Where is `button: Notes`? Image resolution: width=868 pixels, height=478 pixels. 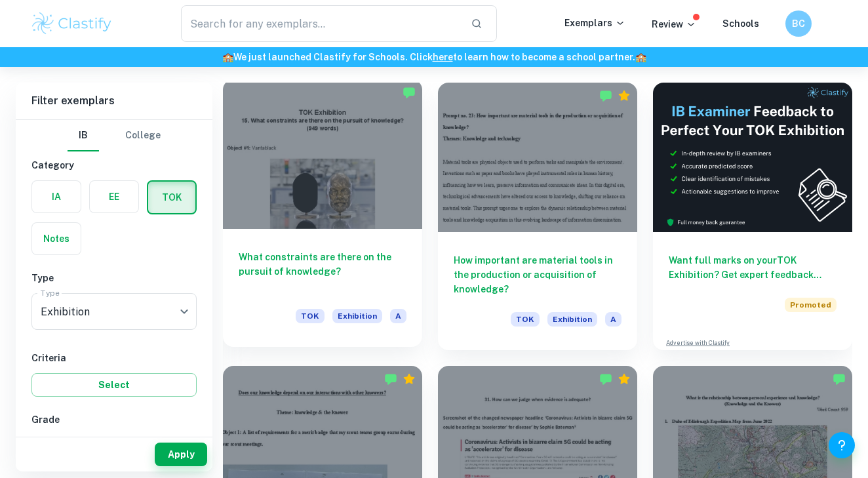 button: Notes is located at coordinates (56, 239).